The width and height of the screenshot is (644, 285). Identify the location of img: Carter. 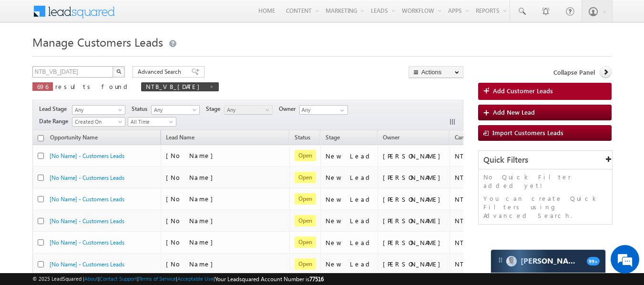
(511, 261).